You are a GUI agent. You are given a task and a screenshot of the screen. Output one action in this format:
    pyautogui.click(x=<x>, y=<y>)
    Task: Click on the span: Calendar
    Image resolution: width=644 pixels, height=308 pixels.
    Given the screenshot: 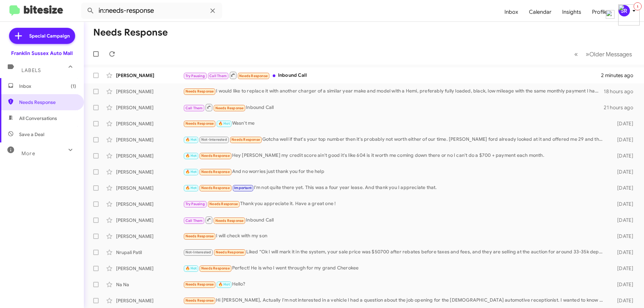 What is the action you would take?
    pyautogui.click(x=540, y=12)
    